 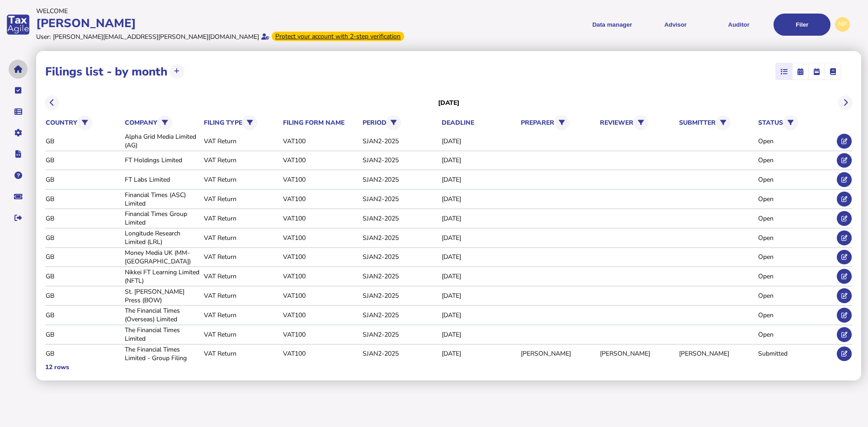 What do you see at coordinates (559, 122) in the screenshot?
I see `th: preparer` at bounding box center [559, 122].